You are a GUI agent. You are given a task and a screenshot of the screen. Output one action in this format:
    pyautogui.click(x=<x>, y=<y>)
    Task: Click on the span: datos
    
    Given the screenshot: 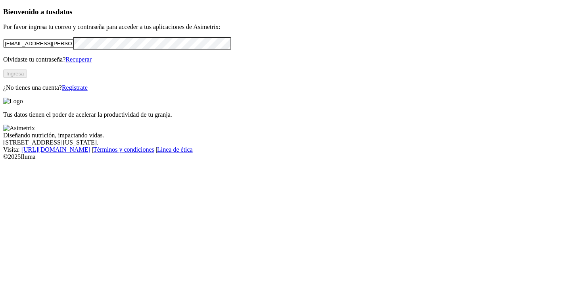 What is the action you would take?
    pyautogui.click(x=64, y=12)
    